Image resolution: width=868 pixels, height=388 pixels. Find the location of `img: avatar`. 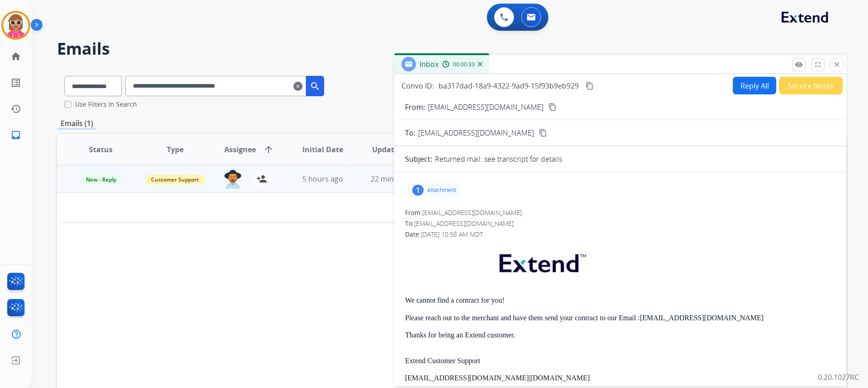

img: avatar is located at coordinates (16, 26).